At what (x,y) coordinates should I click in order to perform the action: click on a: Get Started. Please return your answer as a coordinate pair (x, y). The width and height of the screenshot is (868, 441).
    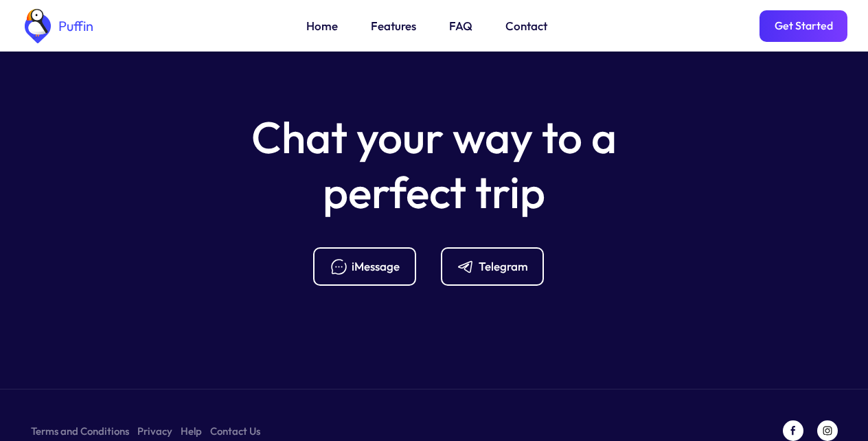
    Looking at the image, I should click on (803, 26).